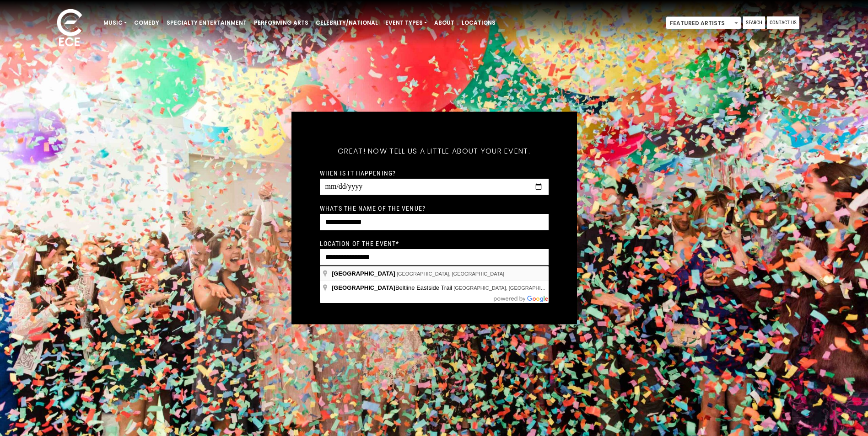 The height and width of the screenshot is (436, 868). Describe the element at coordinates (70, 28) in the screenshot. I see `img: ece_new_logo_whitev2-1.png` at that location.